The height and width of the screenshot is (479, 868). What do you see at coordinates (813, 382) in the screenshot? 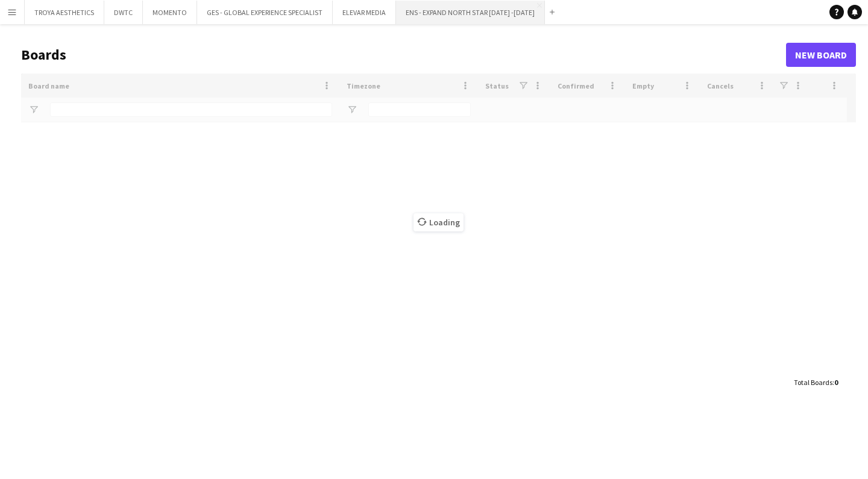
I see `span: Total Boards` at bounding box center [813, 382].